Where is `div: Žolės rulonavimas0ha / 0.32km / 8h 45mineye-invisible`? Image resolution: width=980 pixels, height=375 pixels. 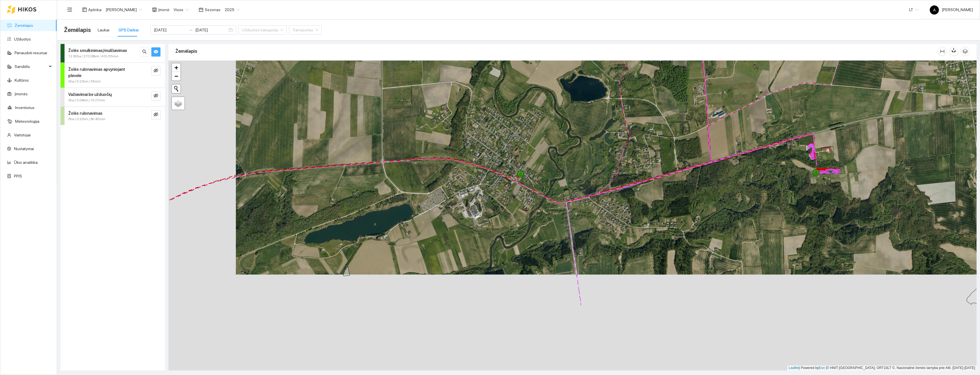
div: Žolės rulonavimas0ha / 0.32km / 8h 45mineye-invisible is located at coordinates (113, 116).